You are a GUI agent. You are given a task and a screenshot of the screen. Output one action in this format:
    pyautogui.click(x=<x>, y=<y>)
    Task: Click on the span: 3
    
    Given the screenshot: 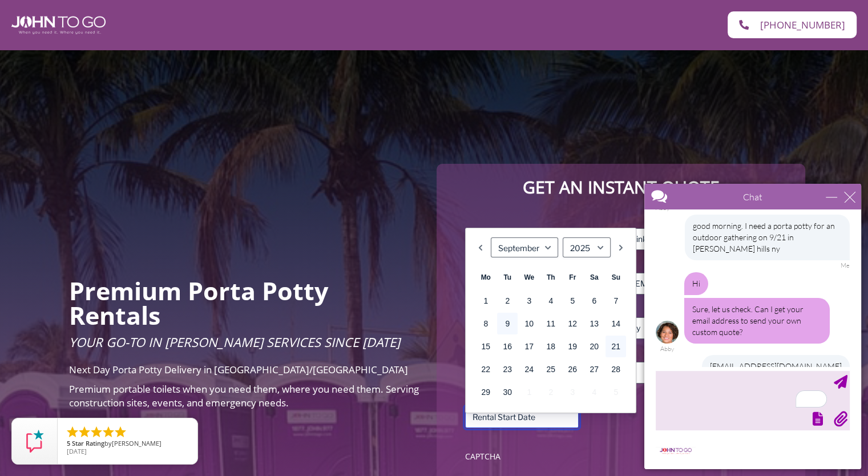 What is the action you would take?
    pyautogui.click(x=573, y=392)
    